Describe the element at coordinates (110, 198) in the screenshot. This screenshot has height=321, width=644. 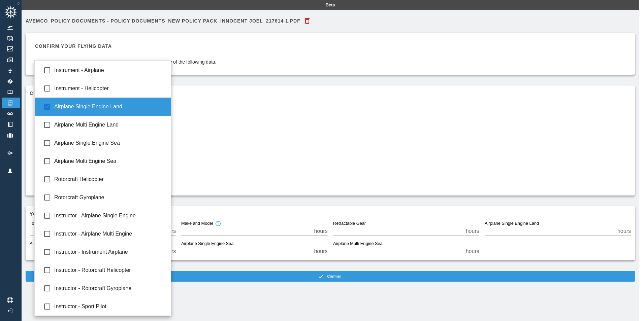
I see `span: Rotorcraft Gyroplane` at that location.